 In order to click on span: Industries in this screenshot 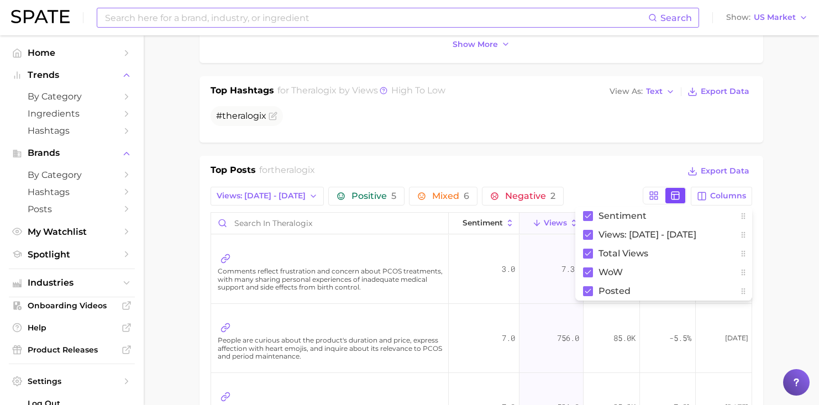, I will do `click(72, 283)`.